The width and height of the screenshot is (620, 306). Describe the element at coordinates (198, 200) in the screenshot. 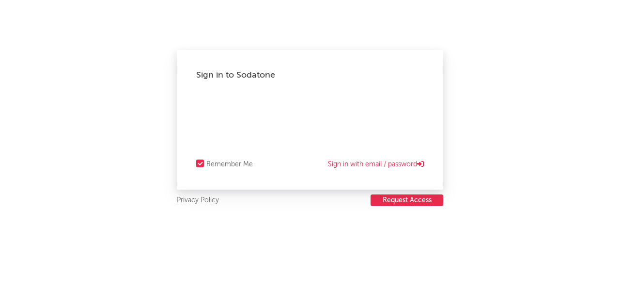

I see `a: Privacy Policy` at that location.